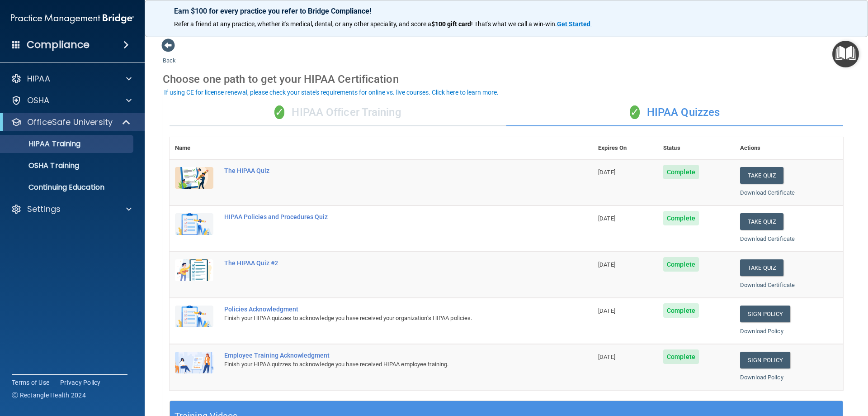  What do you see at coordinates (386, 171) in the screenshot?
I see `div: The HIPAA Quiz` at bounding box center [386, 171].